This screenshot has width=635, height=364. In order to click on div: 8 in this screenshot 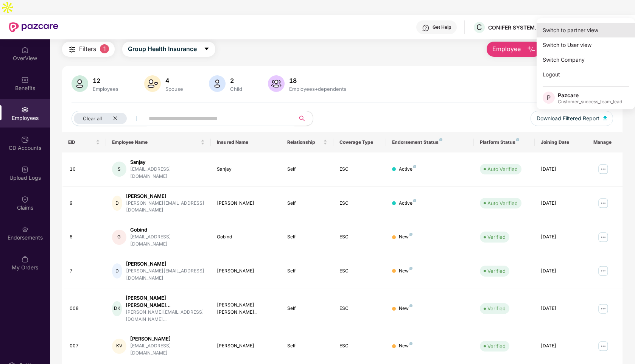, I will do `click(85, 237)`.